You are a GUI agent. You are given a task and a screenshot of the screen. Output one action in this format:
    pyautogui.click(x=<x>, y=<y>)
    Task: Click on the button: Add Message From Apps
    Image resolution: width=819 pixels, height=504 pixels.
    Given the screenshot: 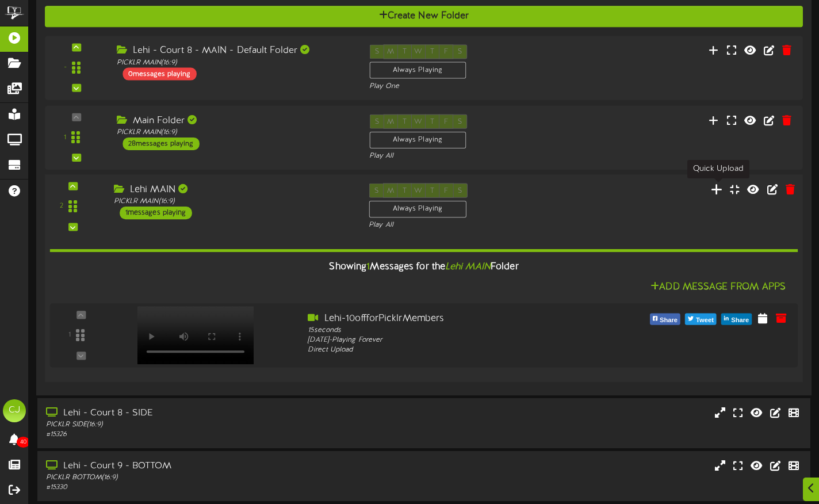 What is the action you would take?
    pyautogui.click(x=718, y=288)
    